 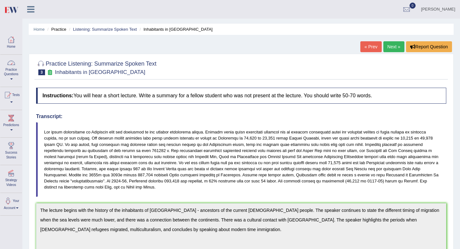 I want to click on a: Strategy Videos, so click(x=11, y=177).